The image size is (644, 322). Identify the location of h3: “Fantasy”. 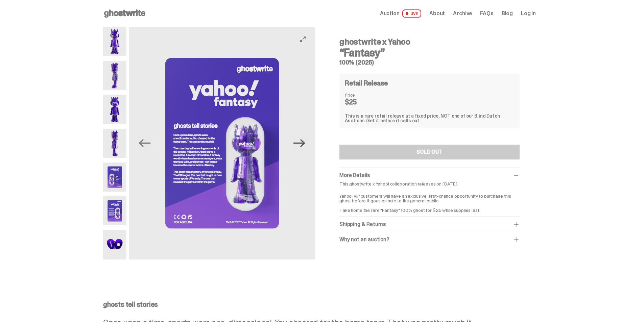
(429, 53).